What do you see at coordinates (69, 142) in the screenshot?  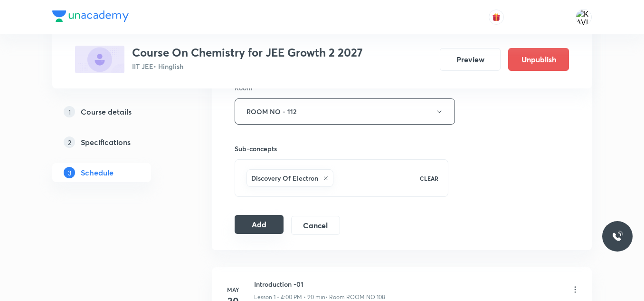 I see `p: 2` at bounding box center [69, 142].